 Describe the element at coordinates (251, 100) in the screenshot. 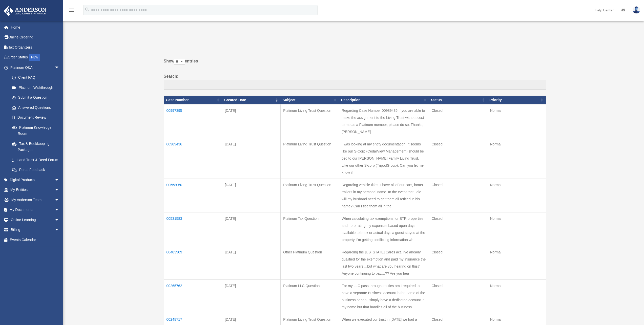

I see `th: Created Date: activate to sort column ascending` at that location.